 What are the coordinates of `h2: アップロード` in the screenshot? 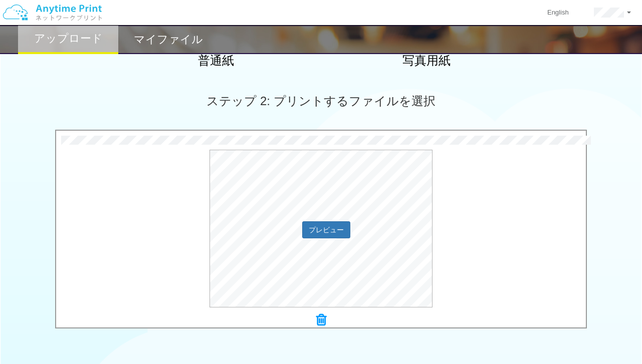 It's located at (68, 38).